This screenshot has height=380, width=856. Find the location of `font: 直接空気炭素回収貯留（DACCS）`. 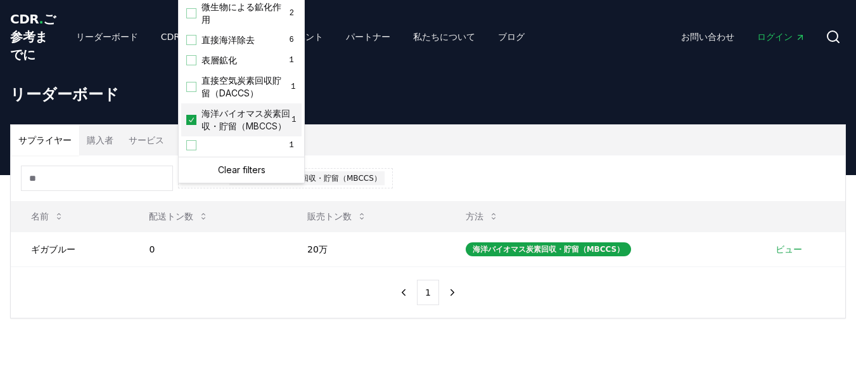

font: 直接空気炭素回収貯留（DACCS） is located at coordinates (242, 86).